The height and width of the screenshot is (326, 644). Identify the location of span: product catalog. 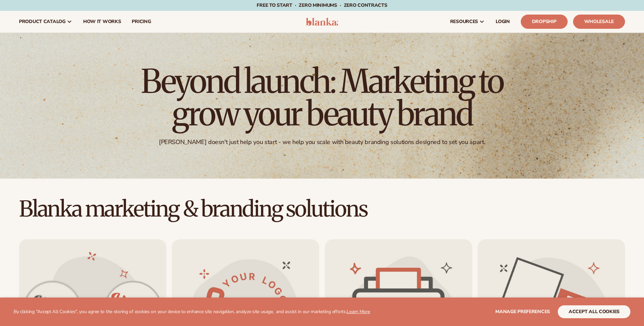
(42, 22).